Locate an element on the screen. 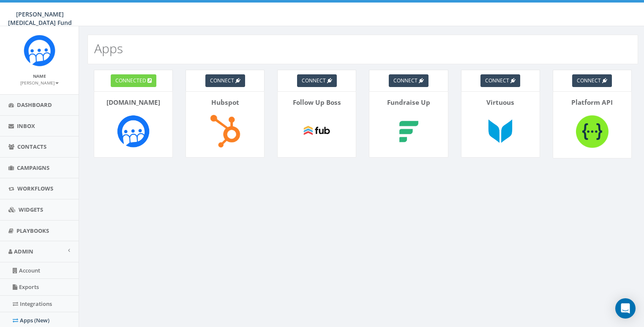 Image resolution: width=644 pixels, height=327 pixels. img: Rally_Corp_Logo_1.png is located at coordinates (39, 50).